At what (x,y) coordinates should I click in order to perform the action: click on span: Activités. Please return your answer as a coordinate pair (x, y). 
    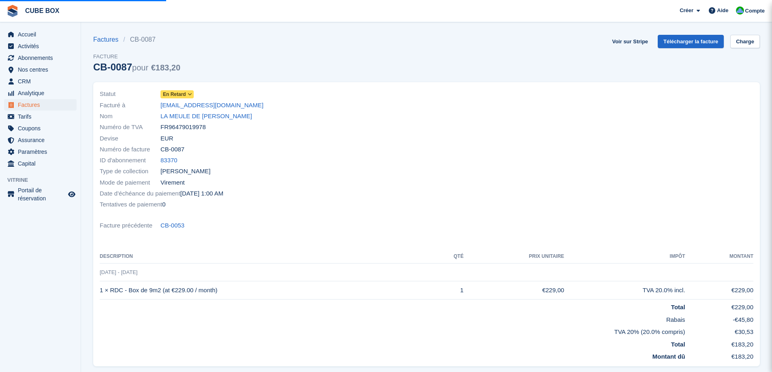
    Looking at the image, I should click on (42, 46).